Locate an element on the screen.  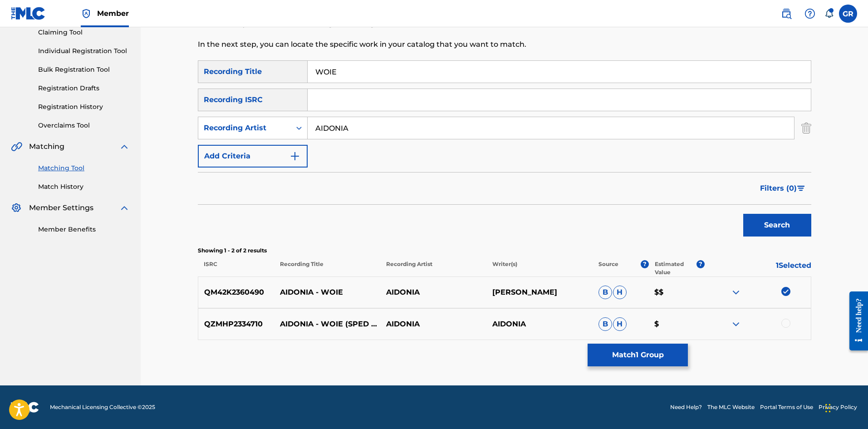
div: User Menu is located at coordinates (848, 14).